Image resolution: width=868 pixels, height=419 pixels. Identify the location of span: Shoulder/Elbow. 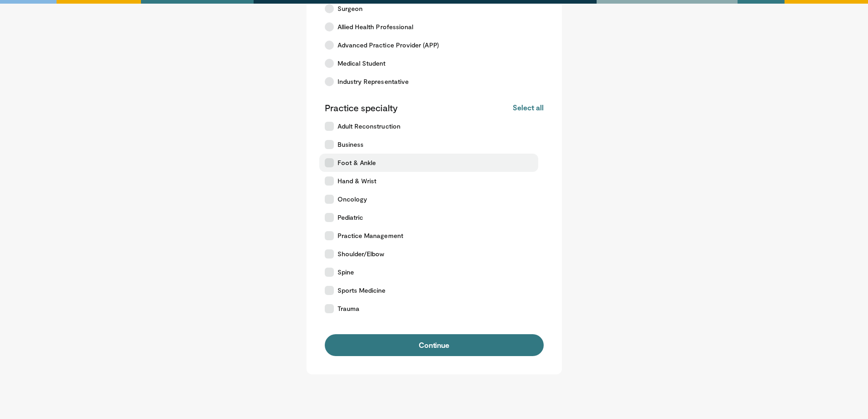
(361, 254).